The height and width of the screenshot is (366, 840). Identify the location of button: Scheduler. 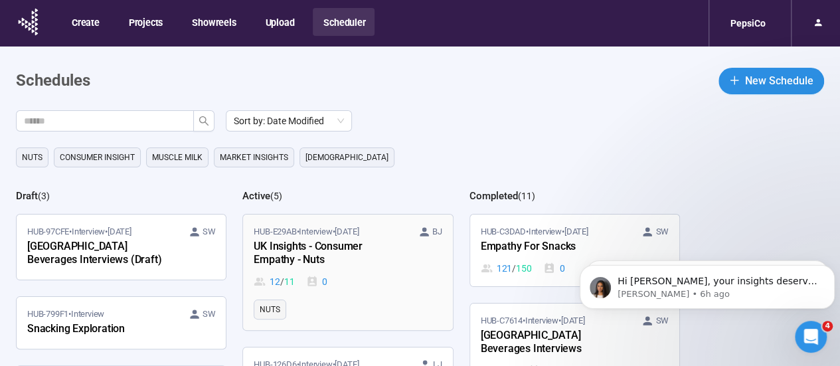
(343, 22).